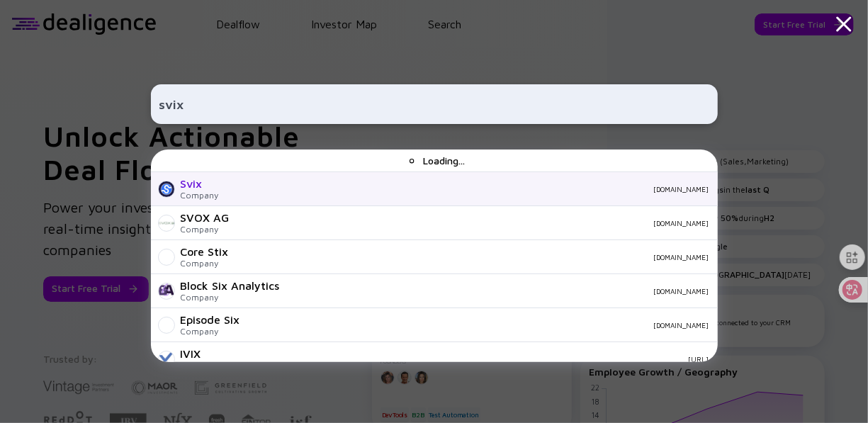 The width and height of the screenshot is (868, 423). I want to click on div: SVOX AG, so click(205, 218).